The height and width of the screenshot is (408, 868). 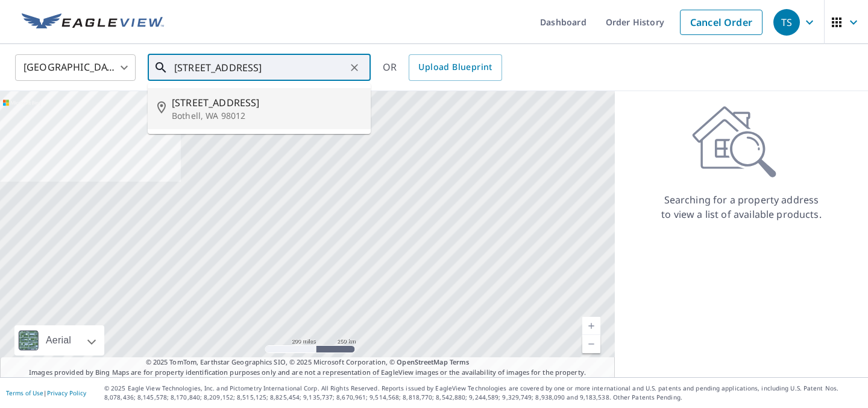 What do you see at coordinates (721, 22) in the screenshot?
I see `a: Cancel Order` at bounding box center [721, 22].